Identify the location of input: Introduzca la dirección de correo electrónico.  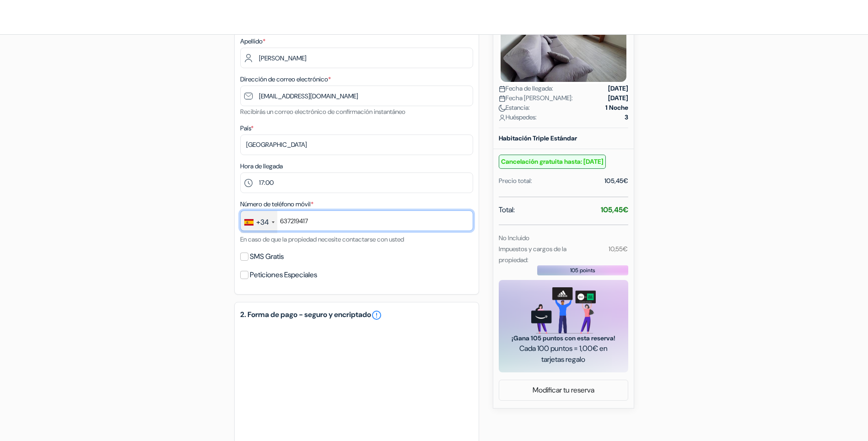
(356, 96).